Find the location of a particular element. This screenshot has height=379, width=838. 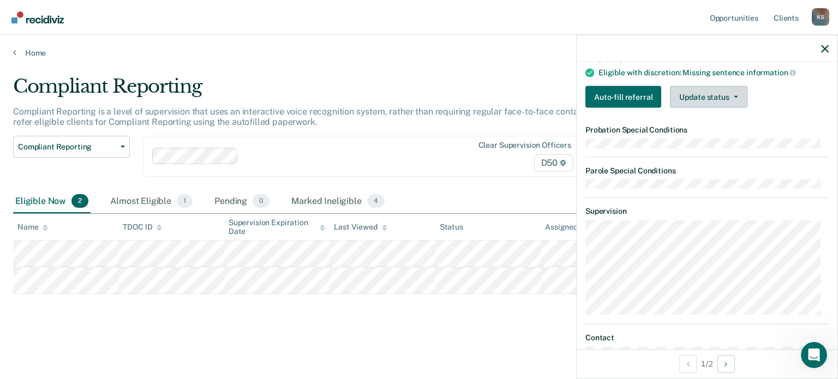

span: 0 is located at coordinates (261, 201).